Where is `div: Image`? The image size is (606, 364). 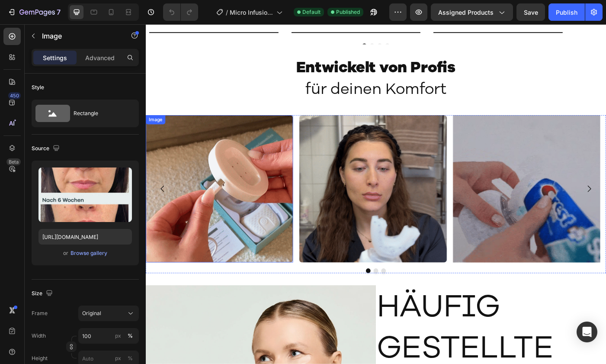 div: Image is located at coordinates (11, 107).